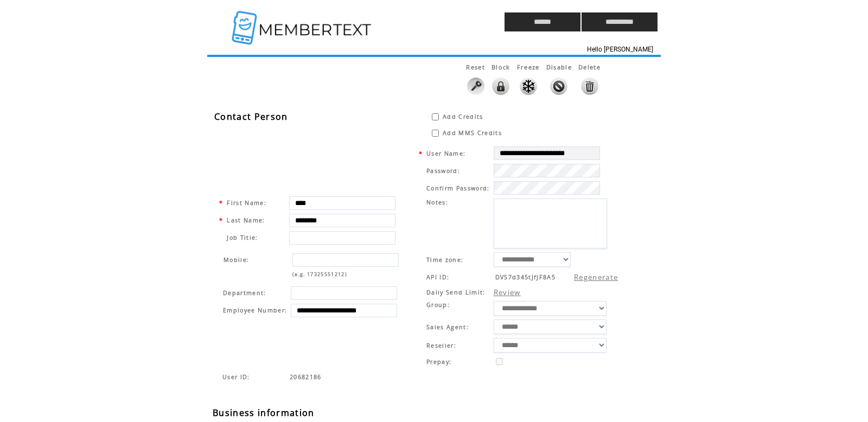 This screenshot has height=422, width=868. I want to click on span: Employee Number:, so click(255, 310).